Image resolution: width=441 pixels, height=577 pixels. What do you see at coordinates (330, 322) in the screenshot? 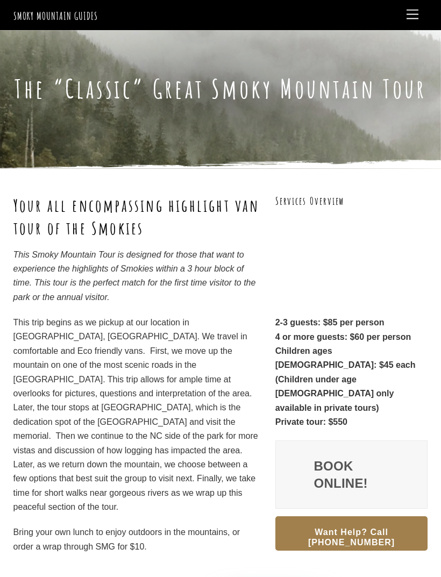
I see `strong: 2-3 guests: $85 per person` at bounding box center [330, 322].